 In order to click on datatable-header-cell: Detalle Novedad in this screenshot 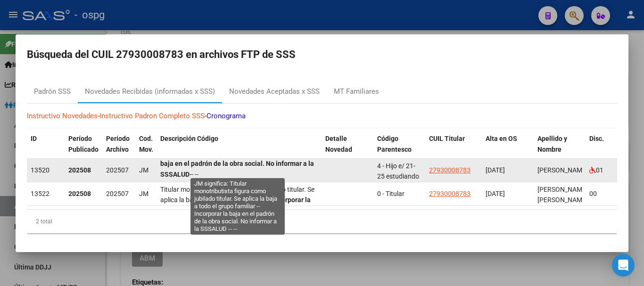, I will do `click(347, 150)`.